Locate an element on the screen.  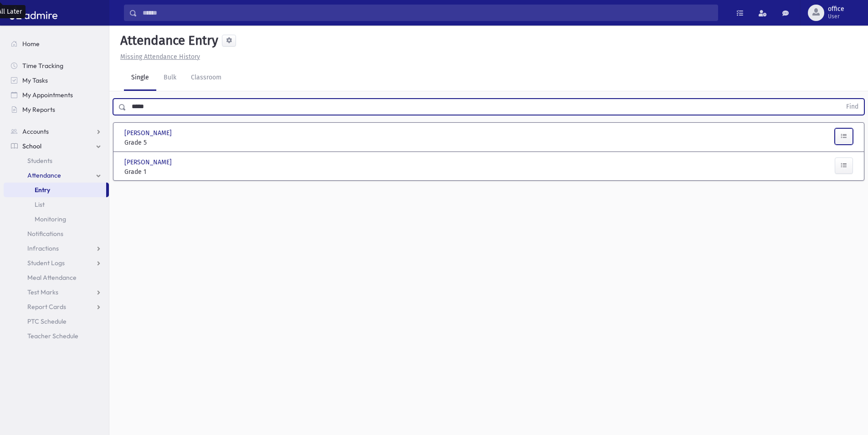
span: Attendance is located at coordinates (44, 175).